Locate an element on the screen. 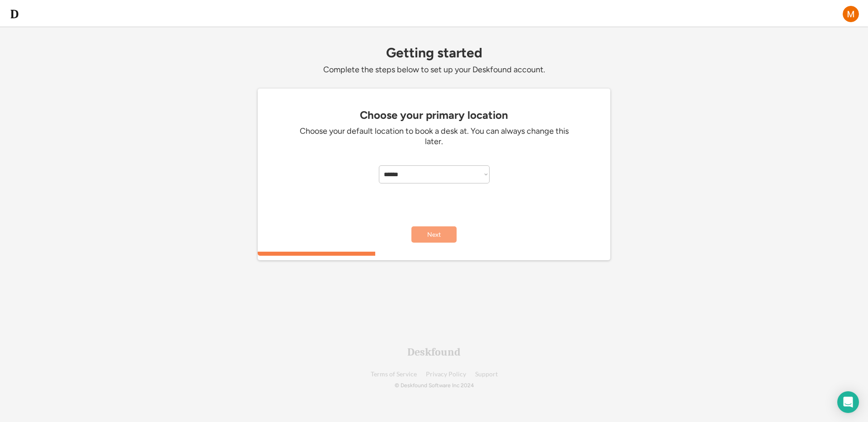 Image resolution: width=868 pixels, height=422 pixels. a: Privacy Policy is located at coordinates (446, 375).